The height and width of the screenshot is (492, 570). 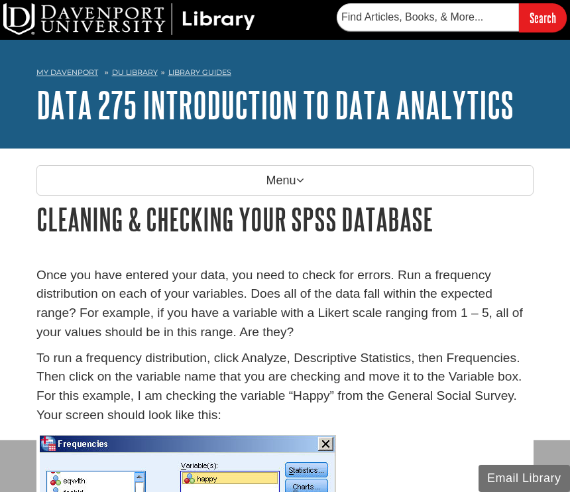 What do you see at coordinates (428, 17) in the screenshot?
I see `input: Find Articles, Books, & More...` at bounding box center [428, 17].